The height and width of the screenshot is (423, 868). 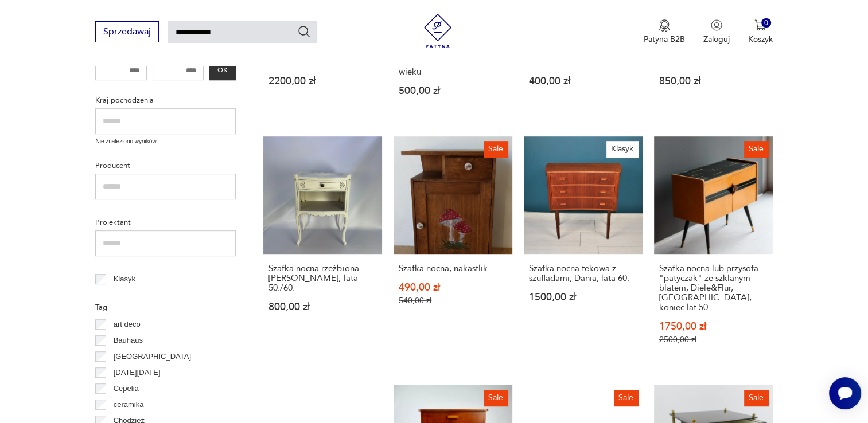 What do you see at coordinates (127, 31) in the screenshot?
I see `button: Sprzedawaj` at bounding box center [127, 31].